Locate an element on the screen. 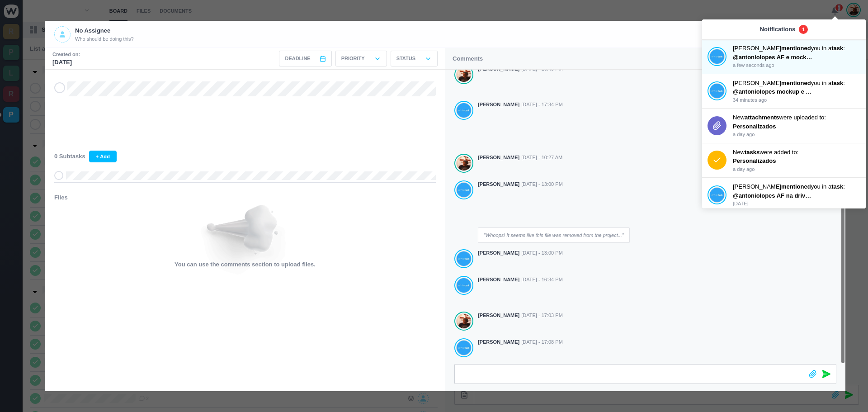 The height and width of the screenshot is (412, 868). span: @antoniolopes mockup e AF na drive is located at coordinates (785, 91).